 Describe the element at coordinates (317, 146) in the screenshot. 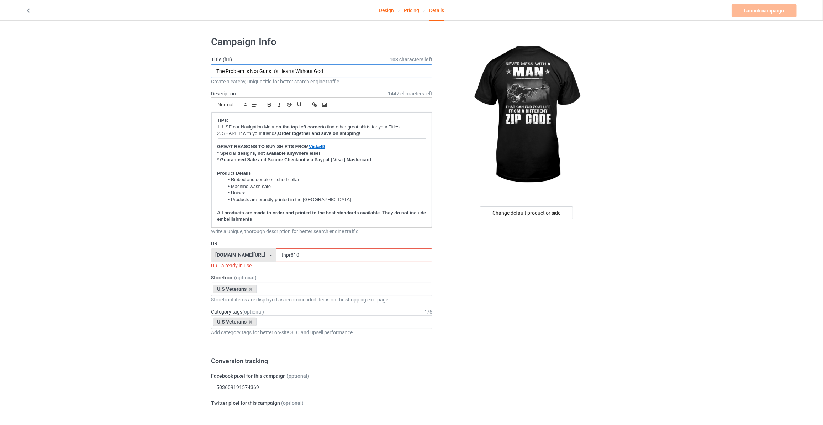

I see `a: Vista49` at that location.